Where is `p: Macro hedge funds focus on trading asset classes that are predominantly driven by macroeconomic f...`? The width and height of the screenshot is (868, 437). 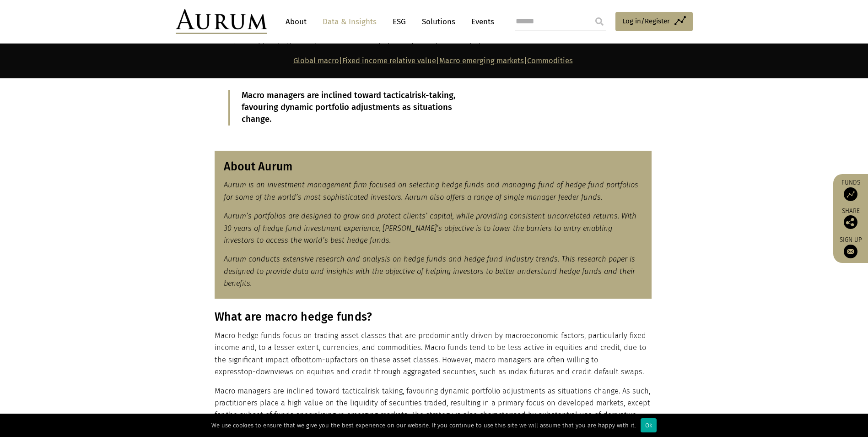 p: Macro hedge funds focus on trading asset classes that are predominantly driven by macroeconomic f... is located at coordinates (433, 354).